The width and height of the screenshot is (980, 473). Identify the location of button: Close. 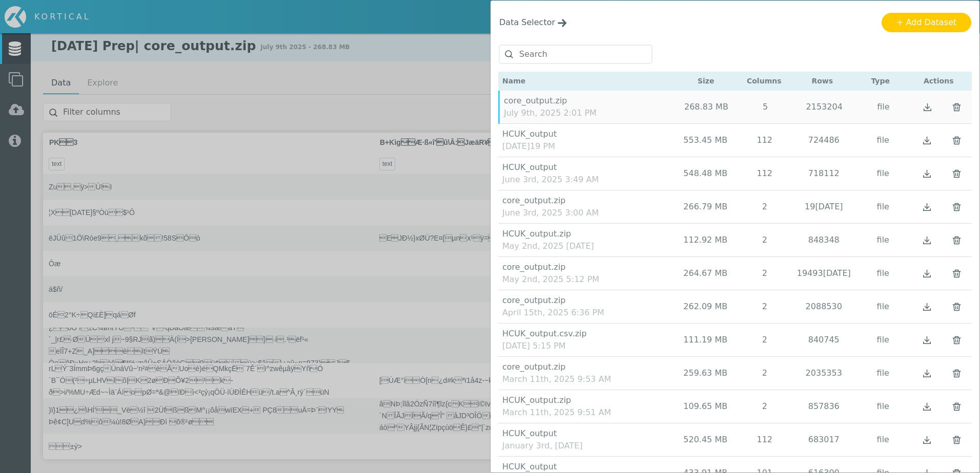
(533, 23).